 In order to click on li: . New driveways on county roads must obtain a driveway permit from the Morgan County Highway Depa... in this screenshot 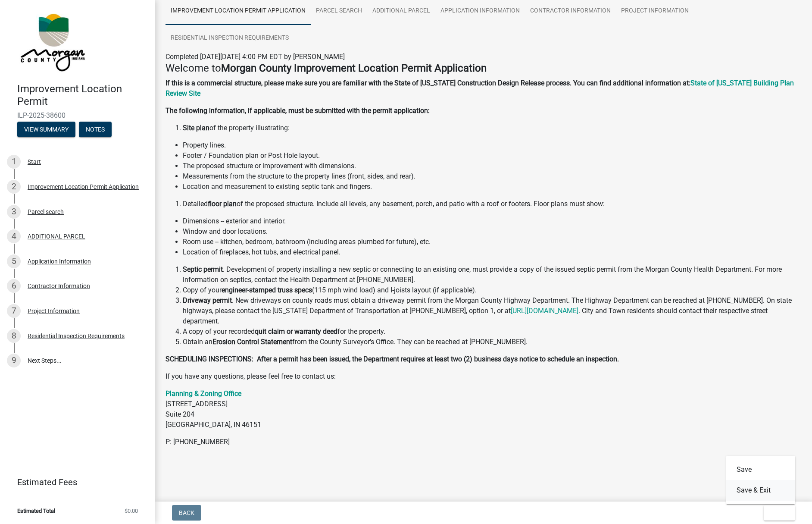, I will do `click(492, 311)`.